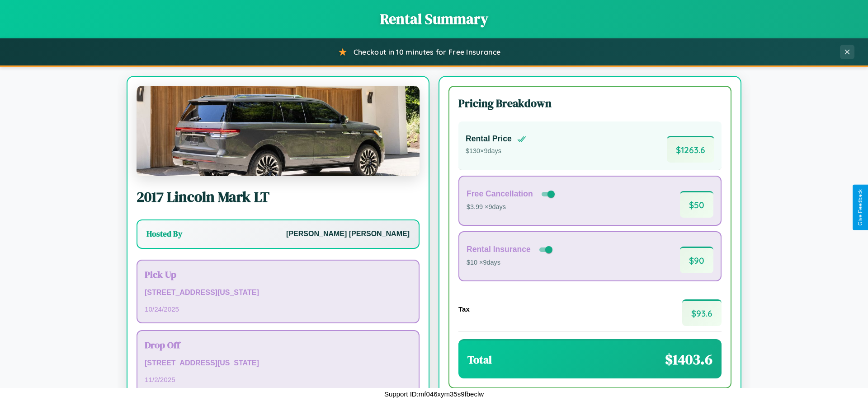 This screenshot has height=415, width=868. I want to click on span: $ 1403.6, so click(689, 360).